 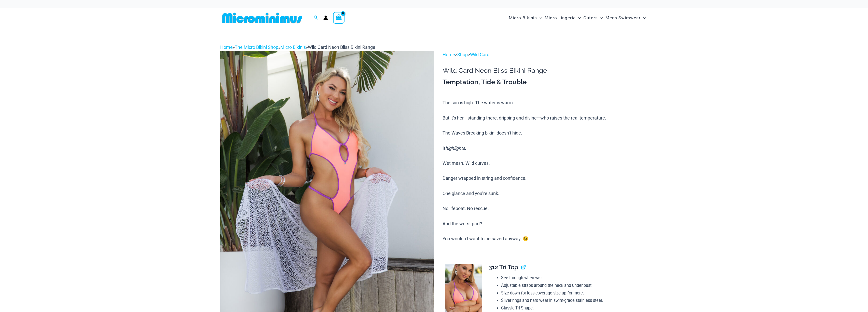 What do you see at coordinates (480, 54) in the screenshot?
I see `a: Wild Card` at bounding box center [480, 54].